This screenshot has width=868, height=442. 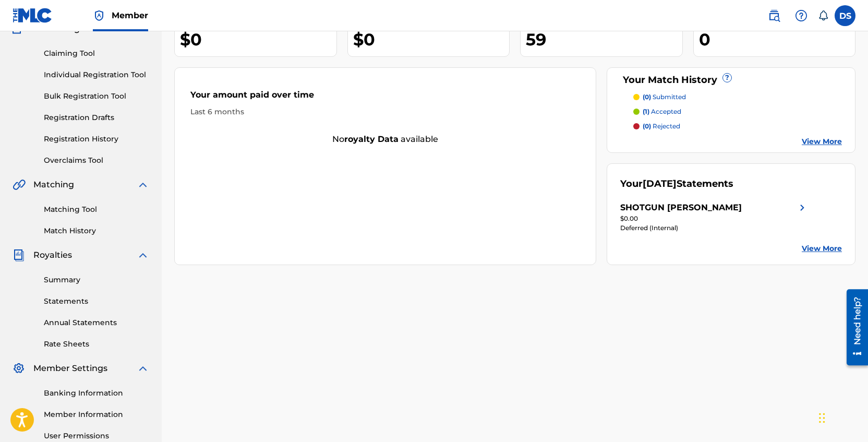 I want to click on img: right chevron icon, so click(x=803, y=207).